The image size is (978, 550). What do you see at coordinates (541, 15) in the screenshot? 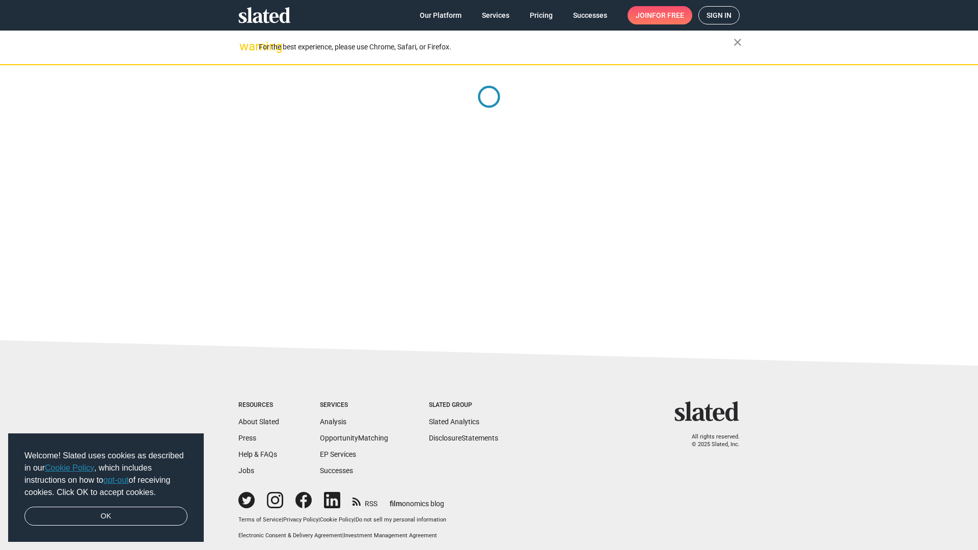
I see `span: Pricing` at bounding box center [541, 15].